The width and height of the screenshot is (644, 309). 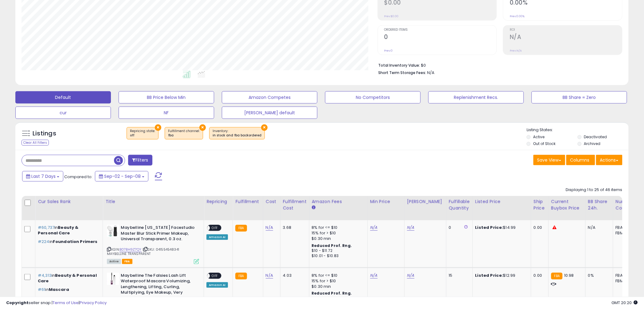 What do you see at coordinates (248, 201) in the screenshot?
I see `div: Fulfillment` at bounding box center [248, 201].